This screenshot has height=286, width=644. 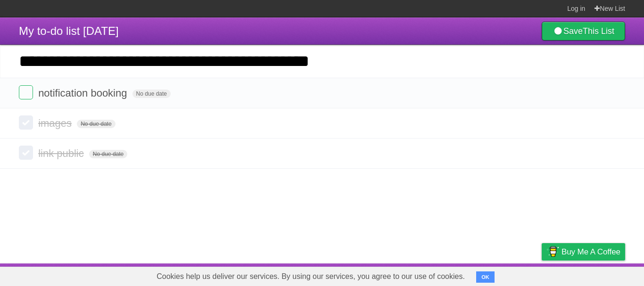 What do you see at coordinates (508, 275) in the screenshot?
I see `a: Terms` at bounding box center [508, 275].